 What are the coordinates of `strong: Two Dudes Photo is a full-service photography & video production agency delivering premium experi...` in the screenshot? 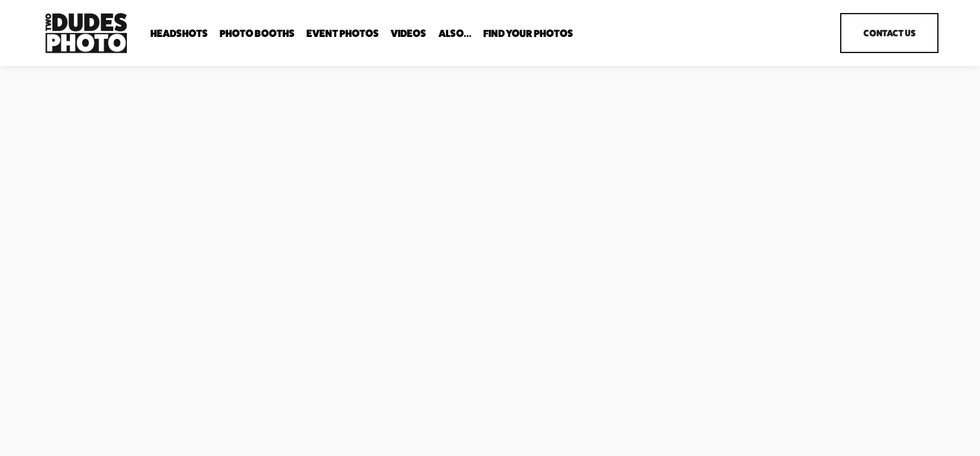 It's located at (208, 297).